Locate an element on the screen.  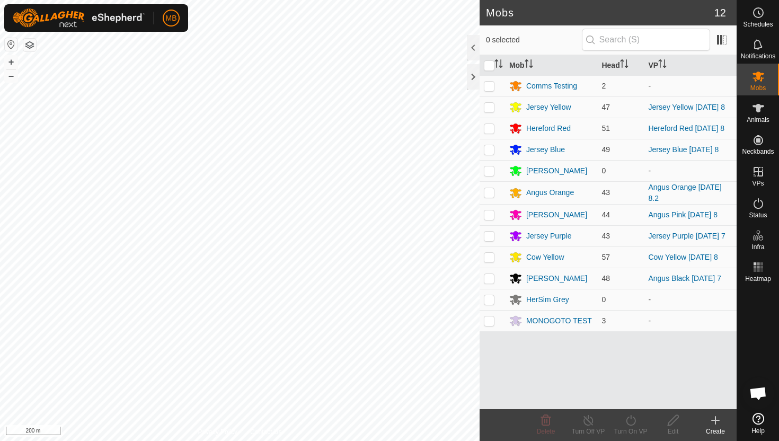
a: Help is located at coordinates (758, 424).